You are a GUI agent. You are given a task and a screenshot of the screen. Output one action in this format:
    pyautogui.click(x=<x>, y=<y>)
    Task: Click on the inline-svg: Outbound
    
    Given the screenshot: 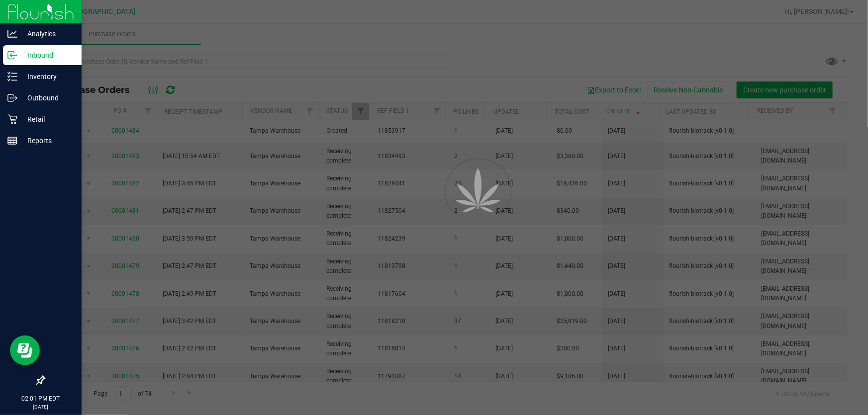 What is the action you would take?
    pyautogui.click(x=13, y=98)
    